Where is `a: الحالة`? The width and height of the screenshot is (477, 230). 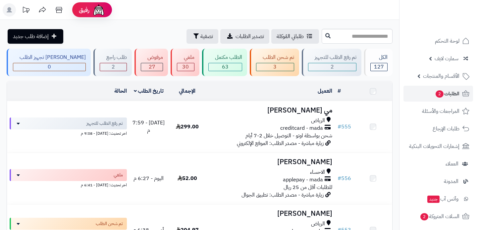 a: الحالة is located at coordinates (120, 91).